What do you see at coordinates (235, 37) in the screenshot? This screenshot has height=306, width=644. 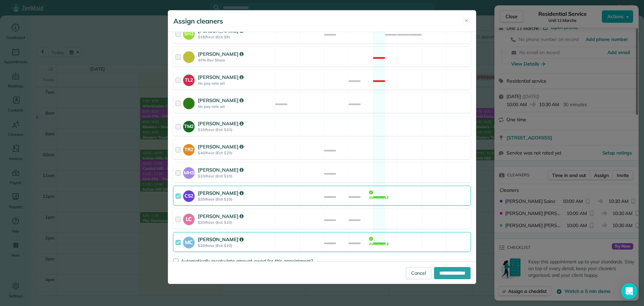 I see `strong: $18/hour (Est: $9)` at bounding box center [235, 37].